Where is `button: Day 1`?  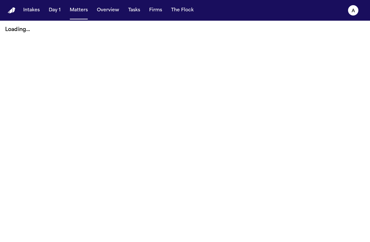 button: Day 1 is located at coordinates (54, 10).